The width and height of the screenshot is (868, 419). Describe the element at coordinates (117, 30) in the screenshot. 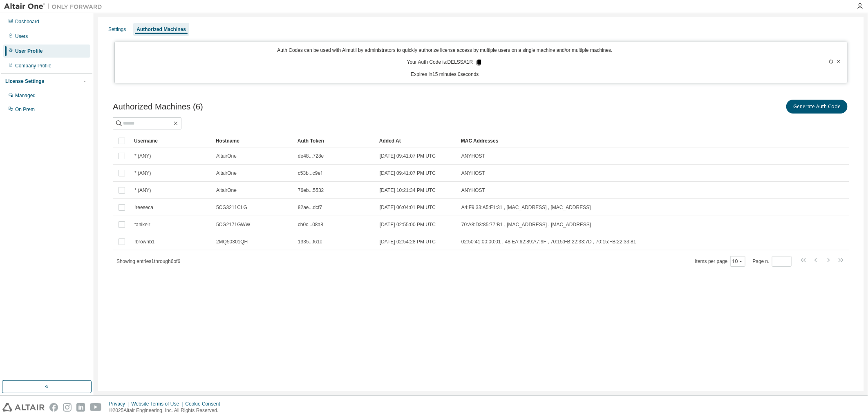

I see `div: Settings` at that location.